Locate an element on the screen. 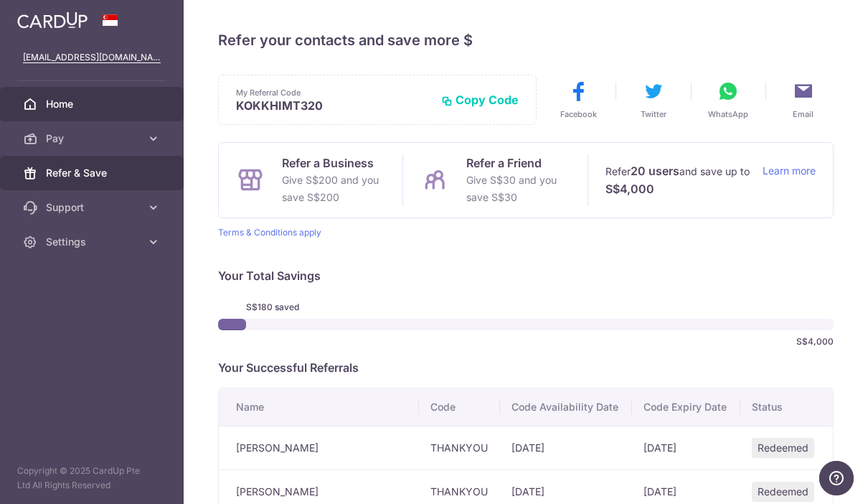 This screenshot has height=504, width=868. h4: Refer your contacts and save more $ is located at coordinates (526, 40).